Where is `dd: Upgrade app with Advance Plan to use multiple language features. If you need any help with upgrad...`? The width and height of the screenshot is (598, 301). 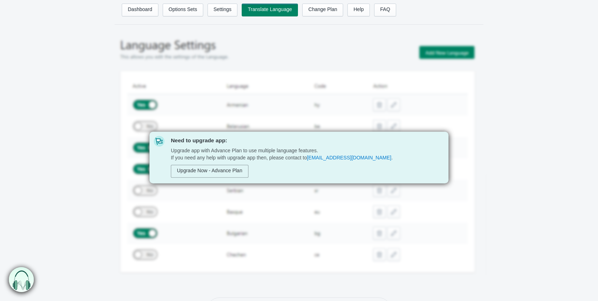 dd: Upgrade app with Advance Plan to use multiple language features. If you need any help with upgrad... is located at coordinates (304, 154).